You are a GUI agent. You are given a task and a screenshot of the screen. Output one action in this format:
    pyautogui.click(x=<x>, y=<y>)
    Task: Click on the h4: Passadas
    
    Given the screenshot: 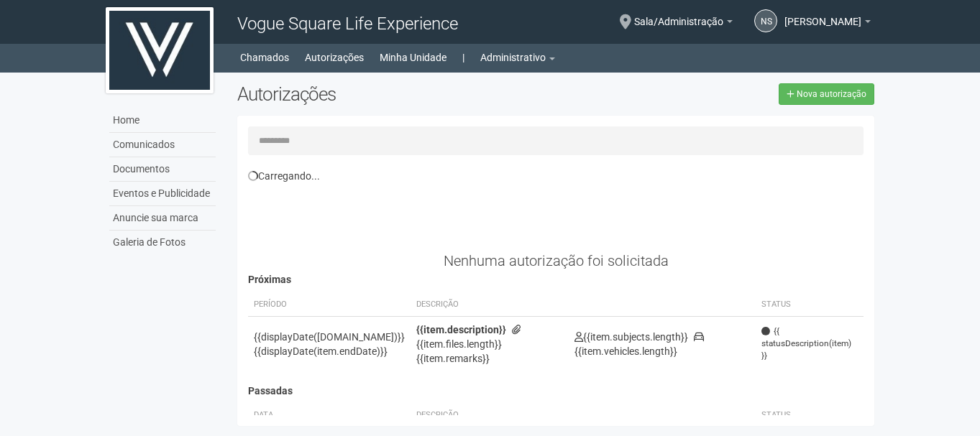 What is the action you would take?
    pyautogui.click(x=556, y=391)
    